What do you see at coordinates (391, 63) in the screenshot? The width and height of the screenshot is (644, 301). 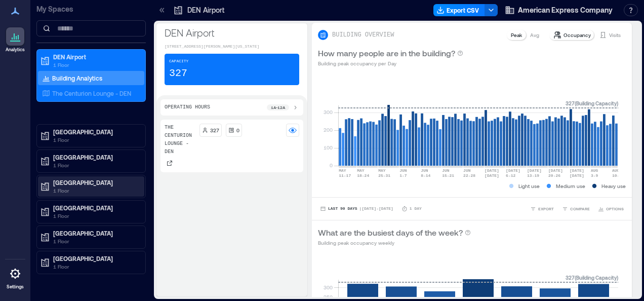 I see `p: Building peak occupancy per Day` at bounding box center [391, 63].